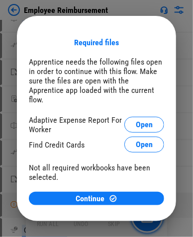 Image resolution: width=193 pixels, height=237 pixels. What do you see at coordinates (57, 145) in the screenshot?
I see `div: Find Credit Cards` at bounding box center [57, 145].